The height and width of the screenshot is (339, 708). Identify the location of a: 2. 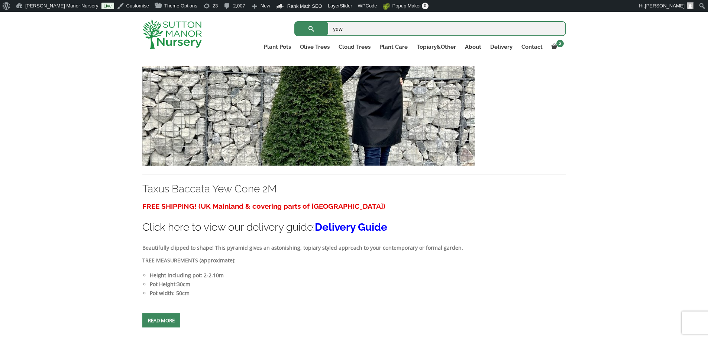
(556, 47).